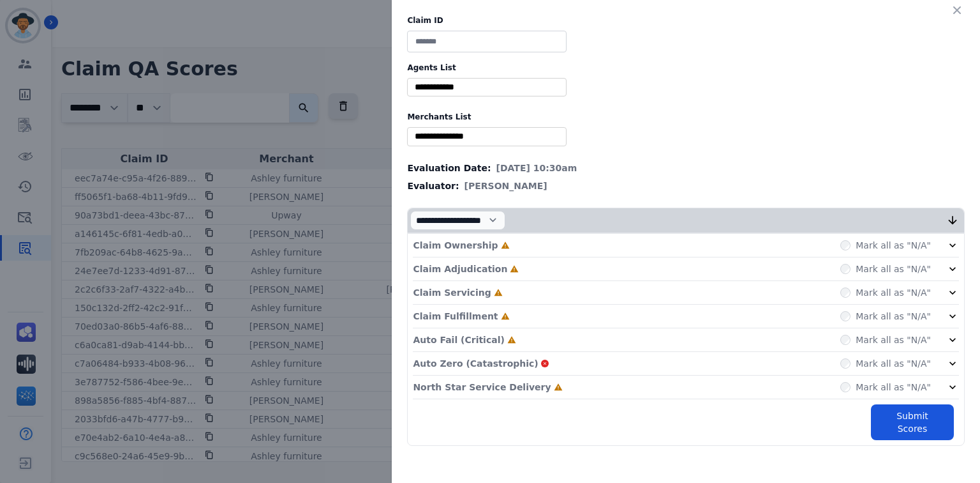 Image resolution: width=980 pixels, height=483 pixels. Describe the element at coordinates (455, 245) in the screenshot. I see `p: Claim Ownership` at that location.